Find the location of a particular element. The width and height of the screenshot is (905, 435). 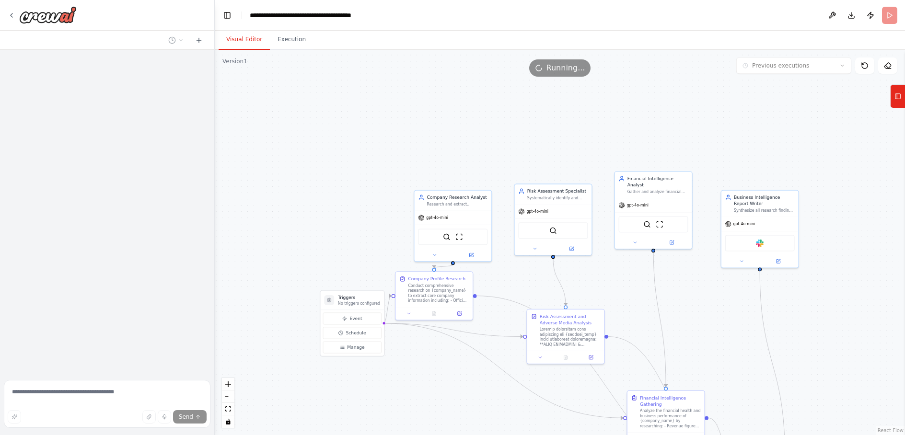

g: Edge from triggers to 2649f4e7-8b9e-49eb-a6c8-98884a99f5a9 is located at coordinates (504, 371).